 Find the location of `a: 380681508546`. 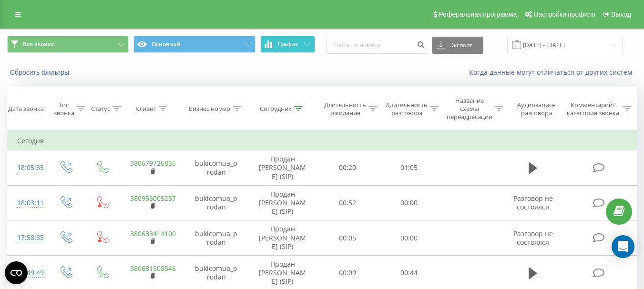

a: 380681508546 is located at coordinates (153, 268).